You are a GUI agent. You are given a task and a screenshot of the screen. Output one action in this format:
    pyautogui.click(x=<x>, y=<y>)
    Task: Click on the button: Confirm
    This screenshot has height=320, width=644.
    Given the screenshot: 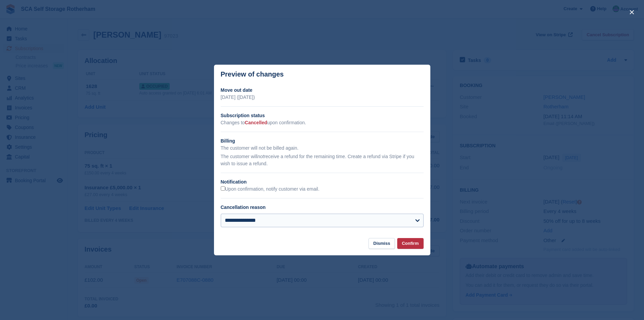 What is the action you would take?
    pyautogui.click(x=410, y=243)
    